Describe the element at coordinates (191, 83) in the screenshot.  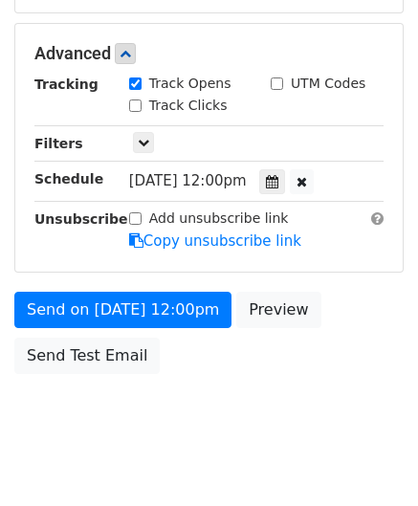
I see `label: Track Opens` at that location.